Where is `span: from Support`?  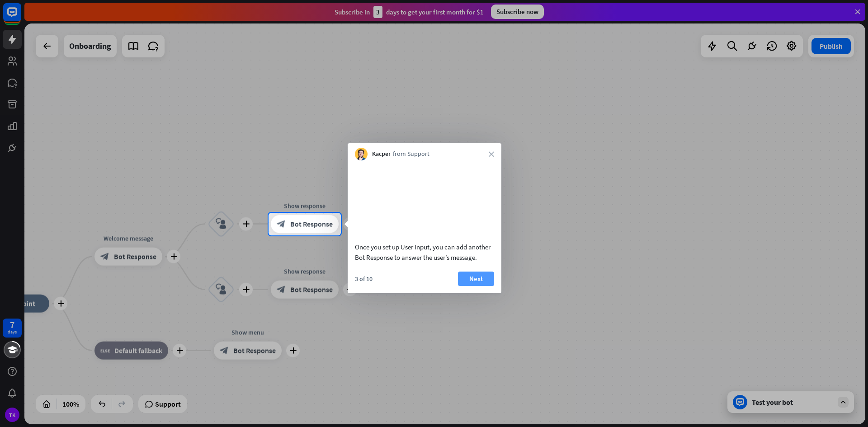 span: from Support is located at coordinates (411, 154).